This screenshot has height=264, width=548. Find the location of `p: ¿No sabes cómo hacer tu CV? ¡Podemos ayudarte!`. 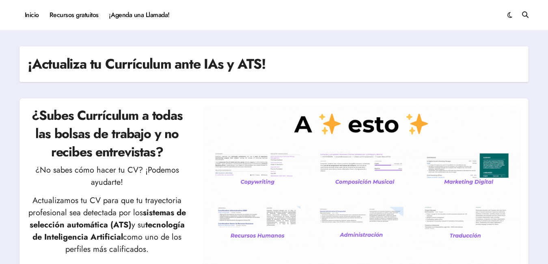

p: ¿No sabes cómo hacer tu CV? ¡Podemos ayudarte! is located at coordinates (107, 176).